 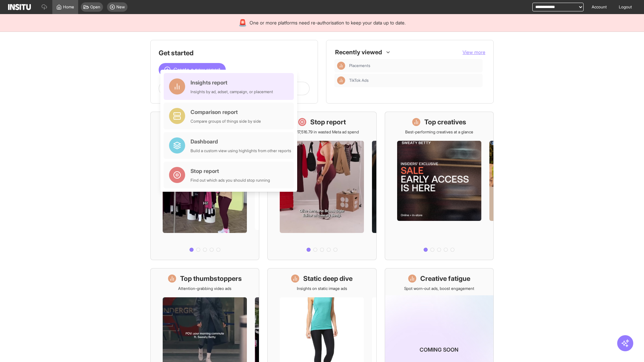 I want to click on h1: Top creatives, so click(x=445, y=122).